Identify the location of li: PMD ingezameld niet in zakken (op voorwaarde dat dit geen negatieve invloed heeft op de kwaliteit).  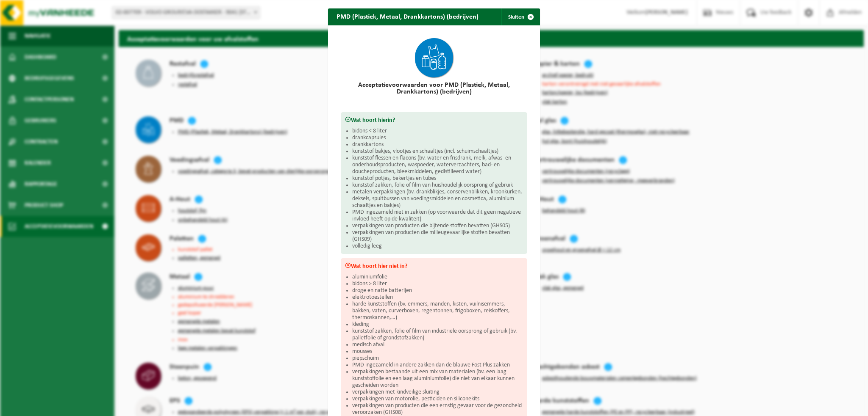
(437, 216).